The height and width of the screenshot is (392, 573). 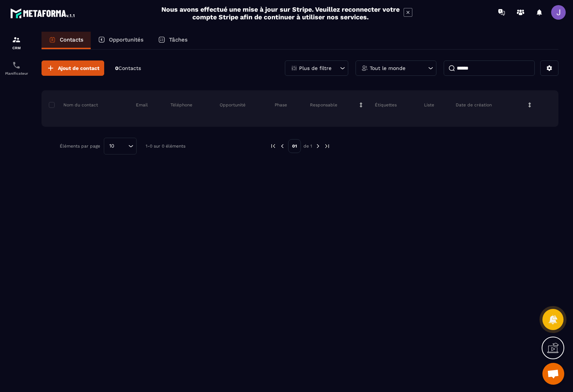 I want to click on p: Email, so click(x=142, y=105).